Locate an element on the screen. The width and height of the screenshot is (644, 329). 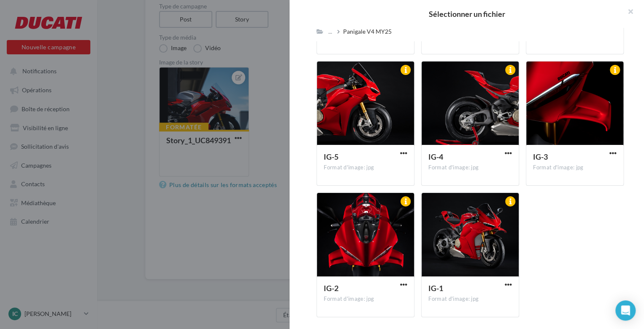
span: IG-2 is located at coordinates (331, 288).